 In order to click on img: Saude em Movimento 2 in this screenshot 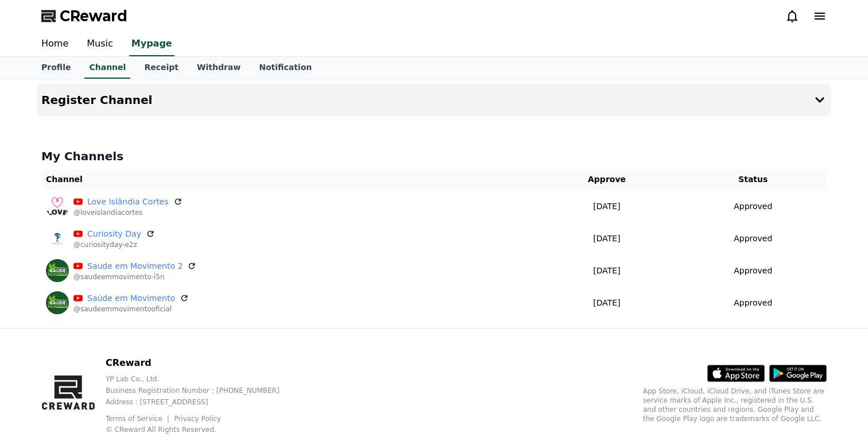, I will do `click(57, 270)`.